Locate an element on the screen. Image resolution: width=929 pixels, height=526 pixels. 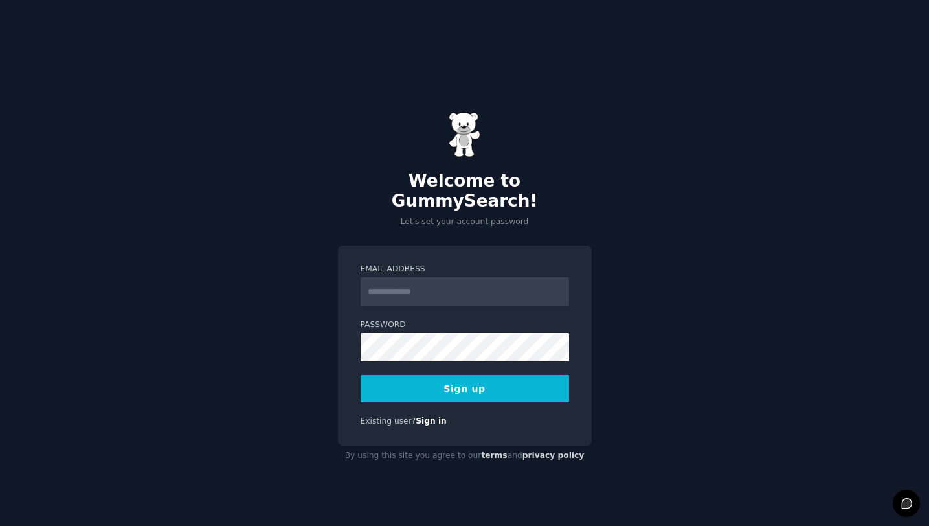
a: terms is located at coordinates (494, 455).